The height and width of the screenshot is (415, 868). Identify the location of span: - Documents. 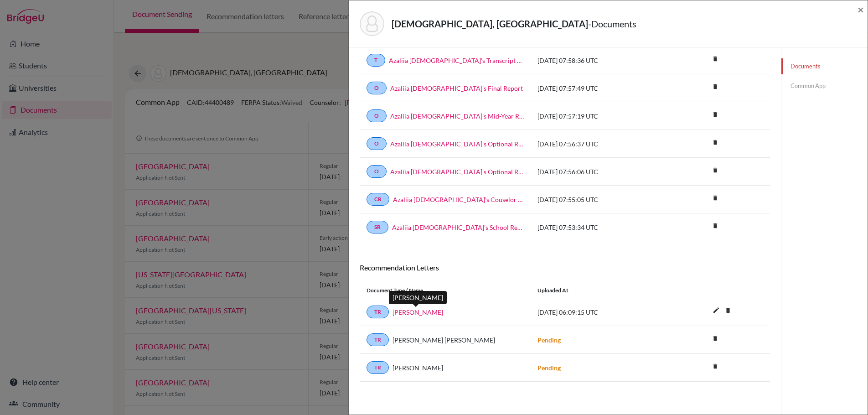
(612, 23).